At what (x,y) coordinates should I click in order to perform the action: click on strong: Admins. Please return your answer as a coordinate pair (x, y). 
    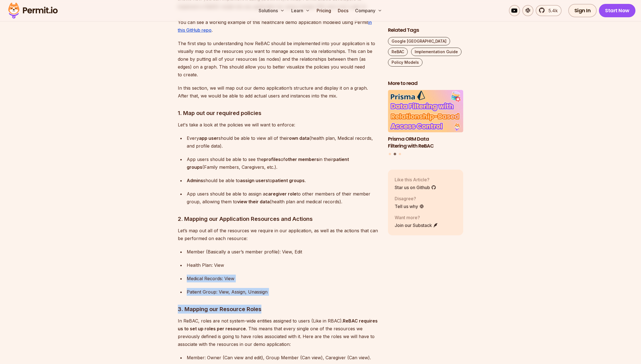
    Looking at the image, I should click on (195, 181).